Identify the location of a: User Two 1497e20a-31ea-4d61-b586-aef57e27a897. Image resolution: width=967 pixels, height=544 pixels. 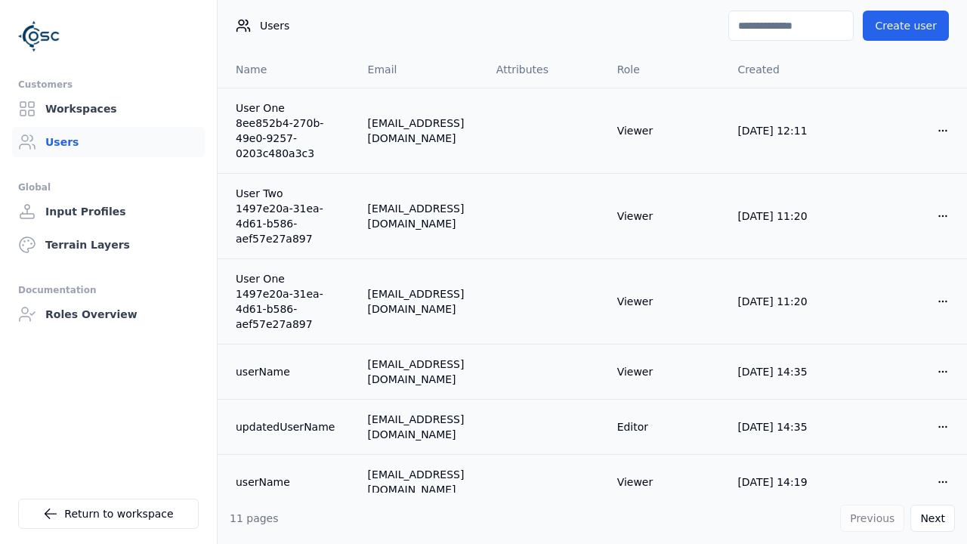
(289, 216).